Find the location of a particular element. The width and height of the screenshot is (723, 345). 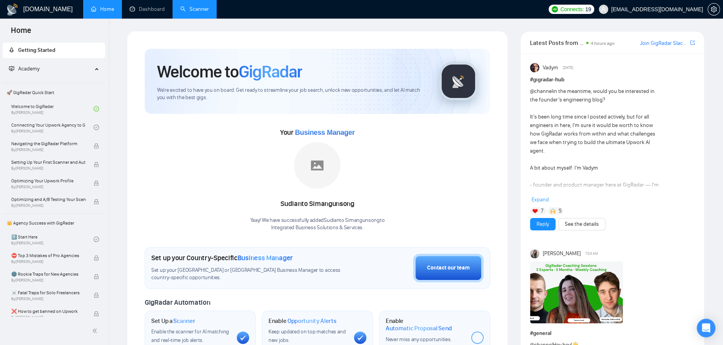

div: Yaay! We have successfully added Sudianto Simangunsong to is located at coordinates (317, 224).